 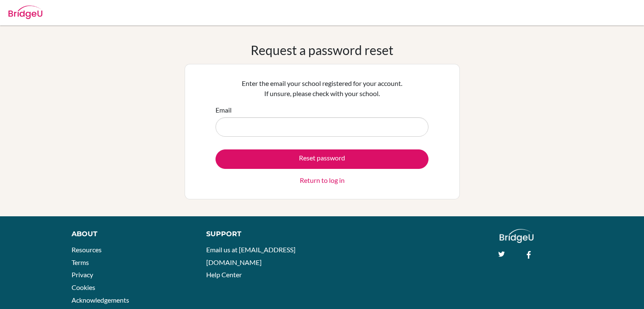 I want to click on div: About, so click(x=129, y=234).